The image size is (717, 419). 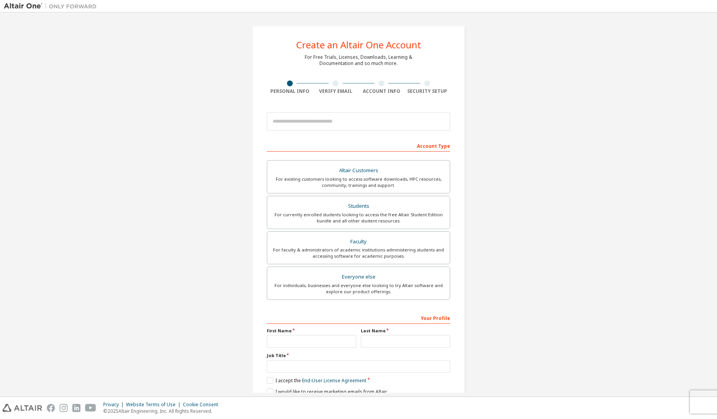 I want to click on div: For faculty & administrators of academic institutions administering students and accessing softwa..., so click(x=359, y=253).